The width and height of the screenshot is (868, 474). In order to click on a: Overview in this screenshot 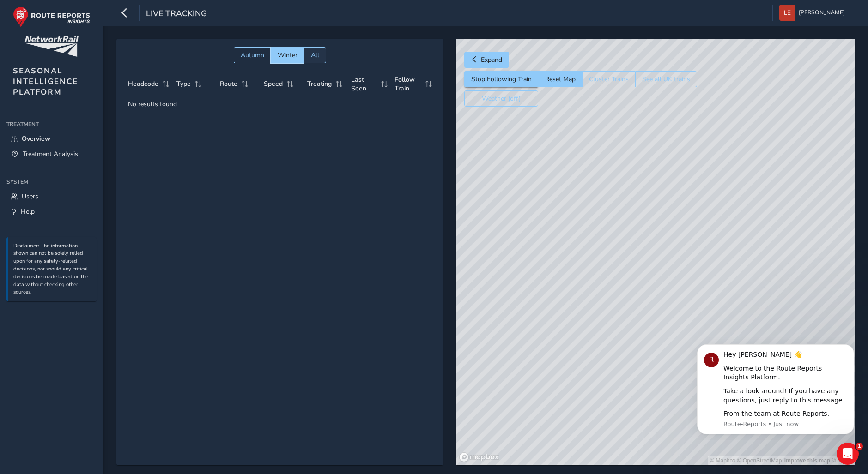, I will do `click(51, 139)`.